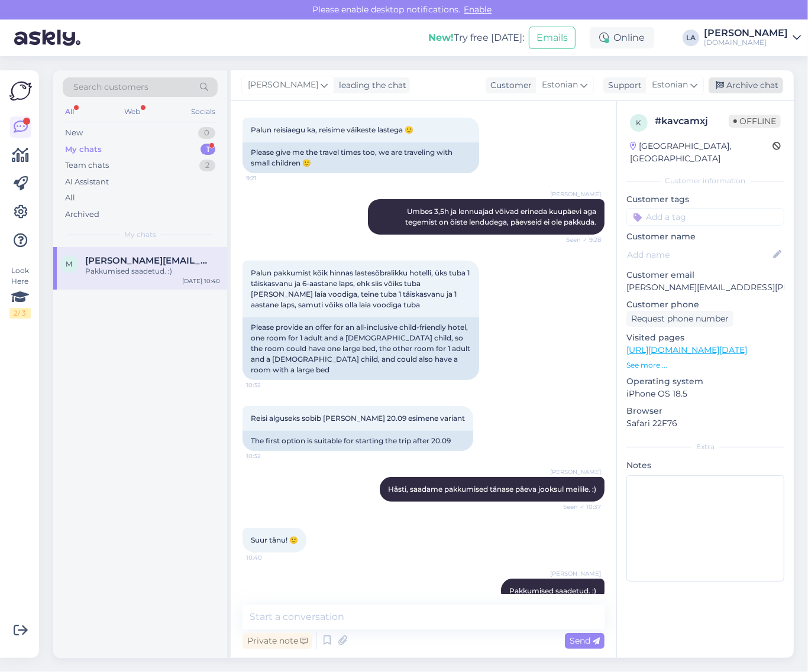  Describe the element at coordinates (206, 133) in the screenshot. I see `div: 0` at that location.